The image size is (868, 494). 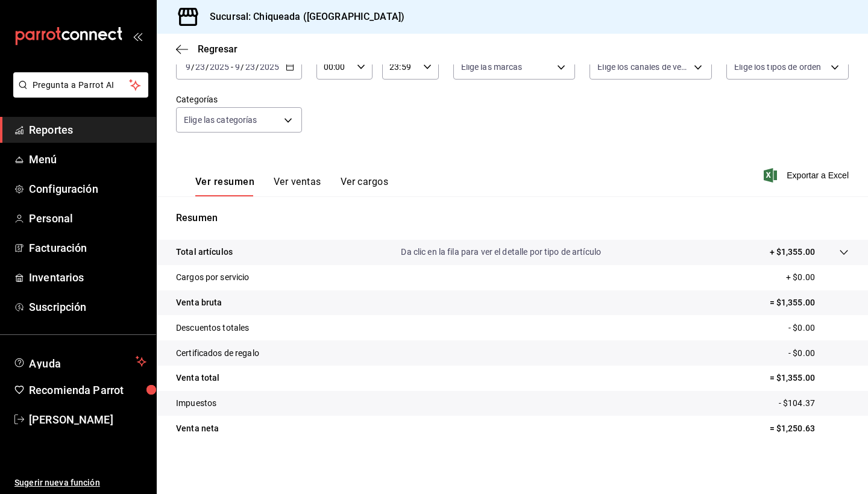 What do you see at coordinates (197, 428) in the screenshot?
I see `p: Venta neta` at bounding box center [197, 428].